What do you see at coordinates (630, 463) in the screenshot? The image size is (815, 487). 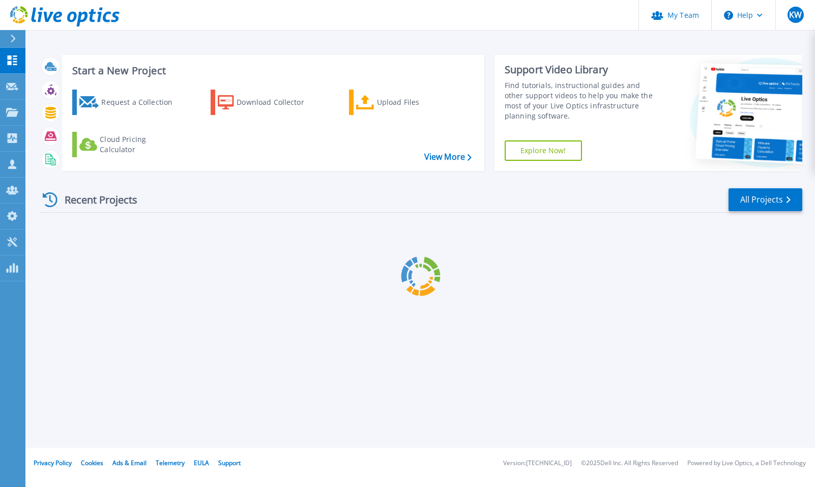 I see `li: © 2025 Dell Inc. All Rights Reserved` at bounding box center [630, 463].